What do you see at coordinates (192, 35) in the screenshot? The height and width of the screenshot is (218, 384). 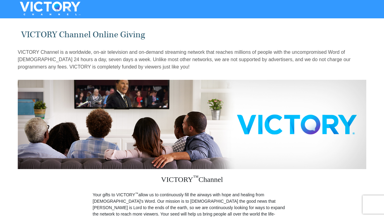 I see `h1: VICTORY Channel Online Giving` at bounding box center [192, 35].